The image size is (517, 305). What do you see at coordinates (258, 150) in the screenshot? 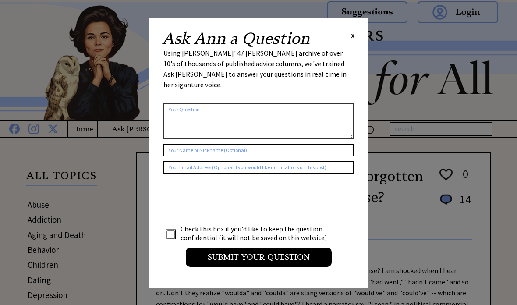
I see `input: Your Name or Nickname (Optional)` at bounding box center [258, 150].